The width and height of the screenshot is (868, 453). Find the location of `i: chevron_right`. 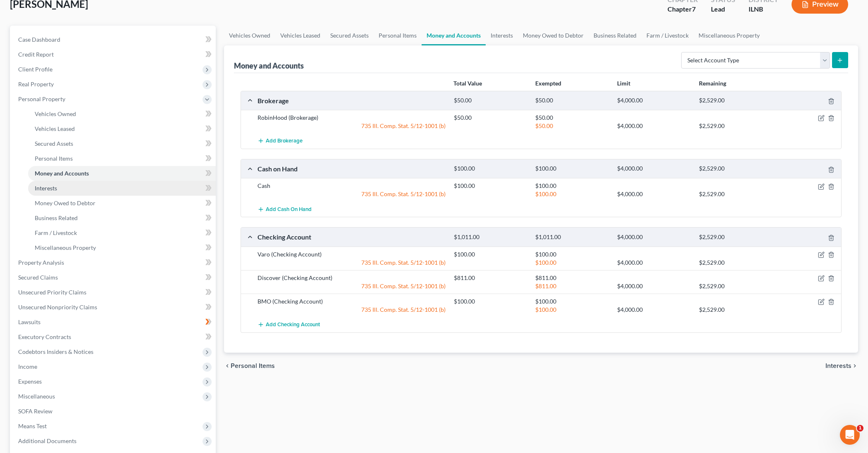

i: chevron_right is located at coordinates (855, 366).